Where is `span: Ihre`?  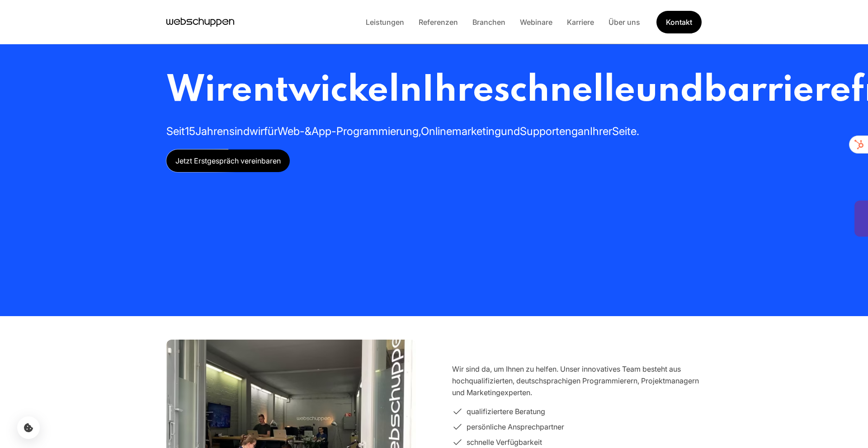 span: Ihre is located at coordinates (458, 91).